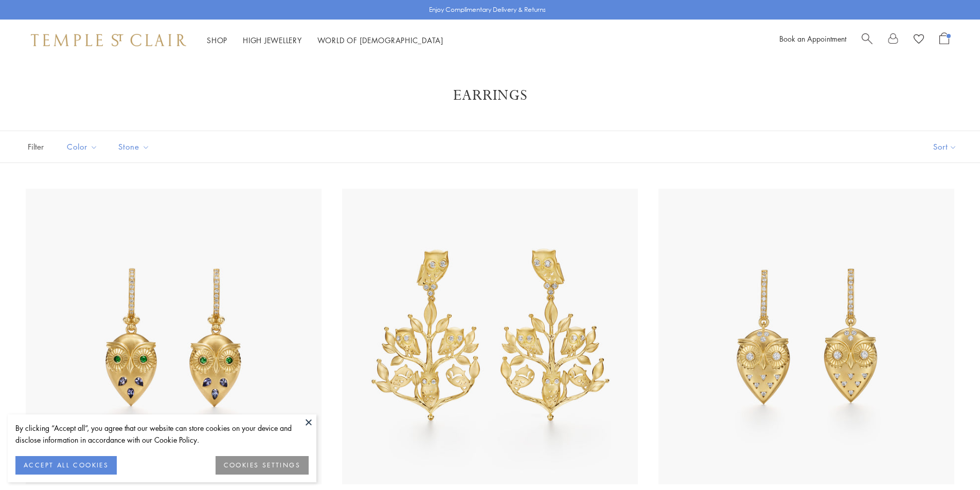 The width and height of the screenshot is (980, 490). Describe the element at coordinates (490, 336) in the screenshot. I see `img: 18K Owlwood Earrings` at that location.